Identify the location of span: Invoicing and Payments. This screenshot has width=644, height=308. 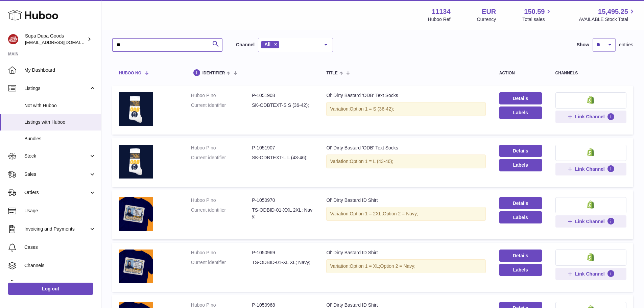
(57, 229).